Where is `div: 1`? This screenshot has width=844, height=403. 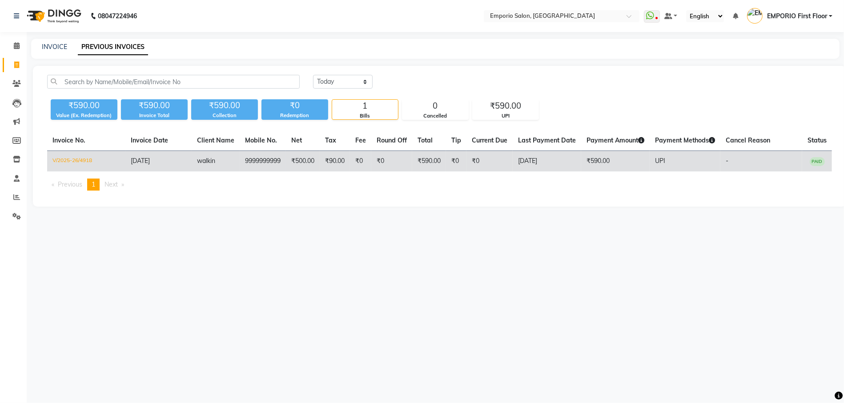
div: 1 is located at coordinates (365, 106).